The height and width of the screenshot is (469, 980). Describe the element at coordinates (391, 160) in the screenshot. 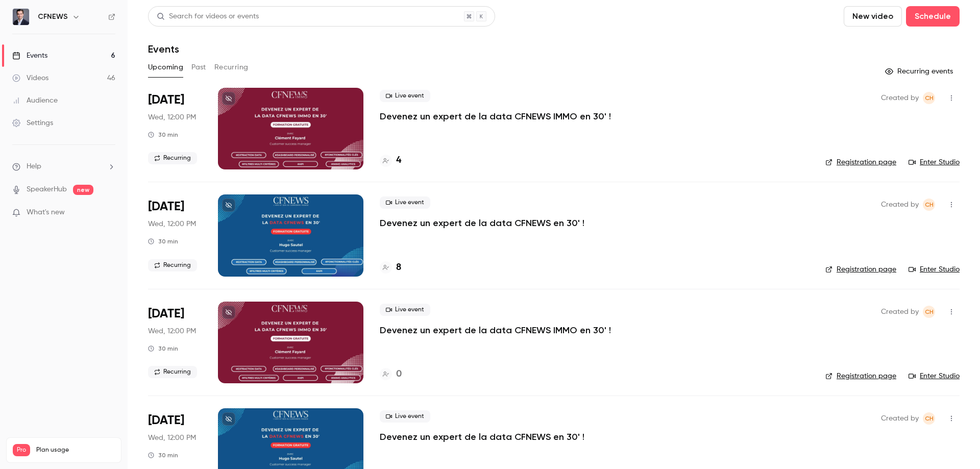

I see `a: 4` at that location.